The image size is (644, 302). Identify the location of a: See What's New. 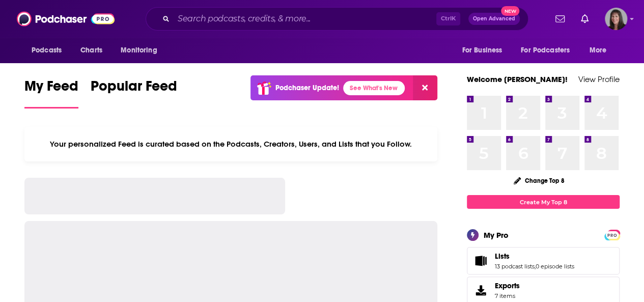
(374, 88).